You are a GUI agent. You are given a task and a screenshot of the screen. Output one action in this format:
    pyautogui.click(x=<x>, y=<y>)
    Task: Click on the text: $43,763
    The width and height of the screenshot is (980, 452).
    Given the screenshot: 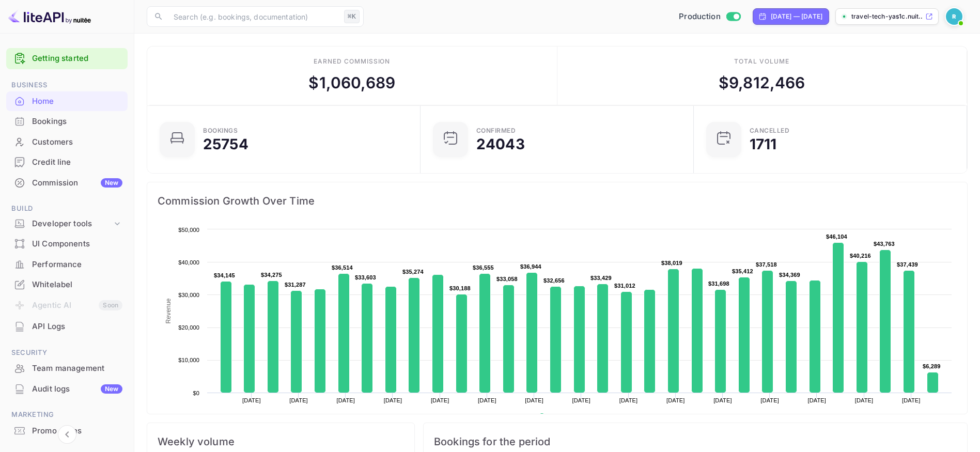 What is the action you would take?
    pyautogui.click(x=884, y=244)
    